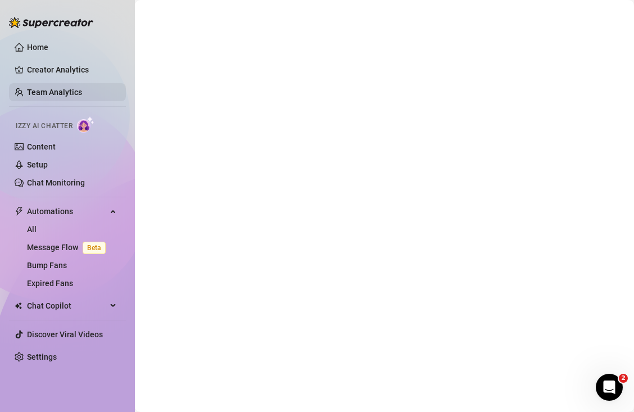 The height and width of the screenshot is (412, 634). What do you see at coordinates (85, 124) in the screenshot?
I see `img: AI Chatter` at bounding box center [85, 124].